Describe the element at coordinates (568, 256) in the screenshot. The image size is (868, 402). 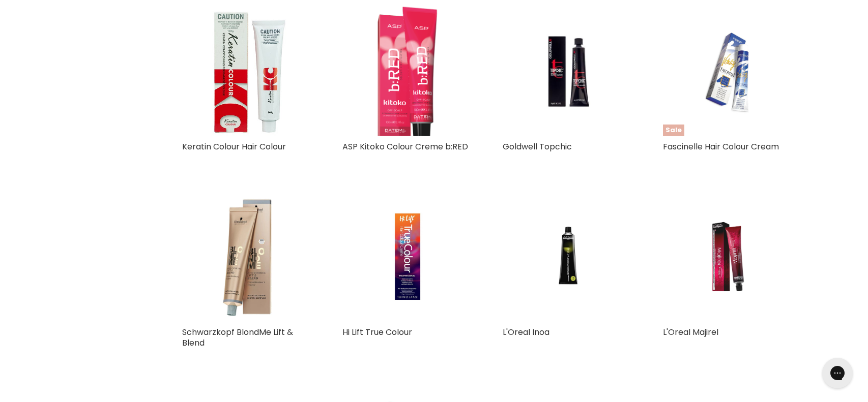
I see `img: L'Oreal Inoa` at that location.